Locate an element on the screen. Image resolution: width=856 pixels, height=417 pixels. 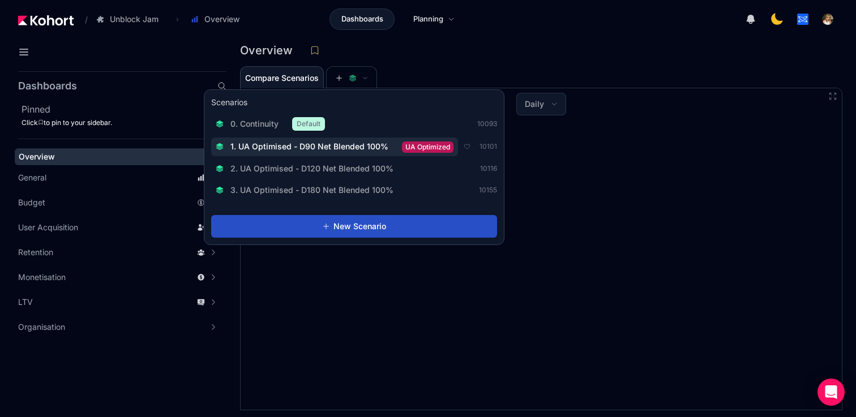
span: 2. UA Optimised - D120 Net Blended 100% is located at coordinates (312, 169).